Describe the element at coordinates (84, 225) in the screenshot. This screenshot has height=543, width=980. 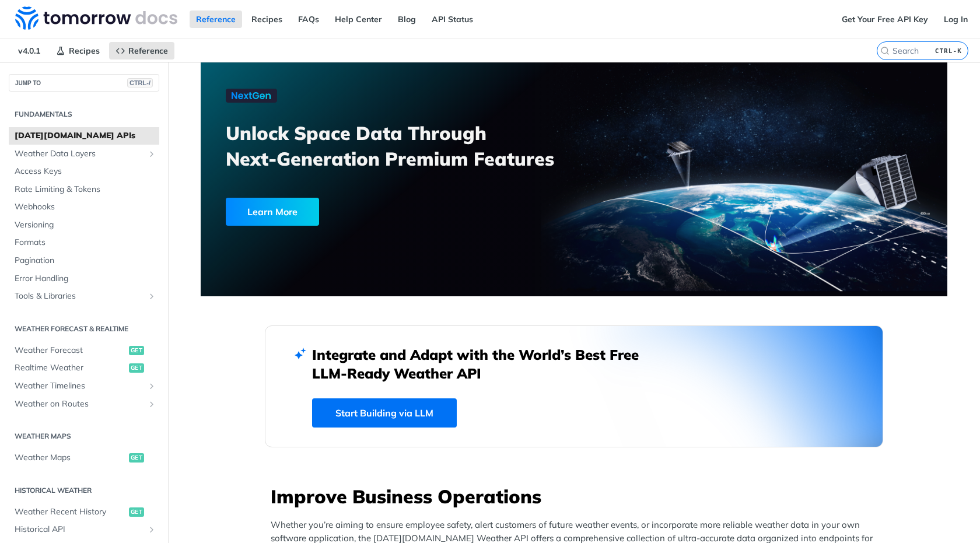
I see `a: Versioning` at that location.